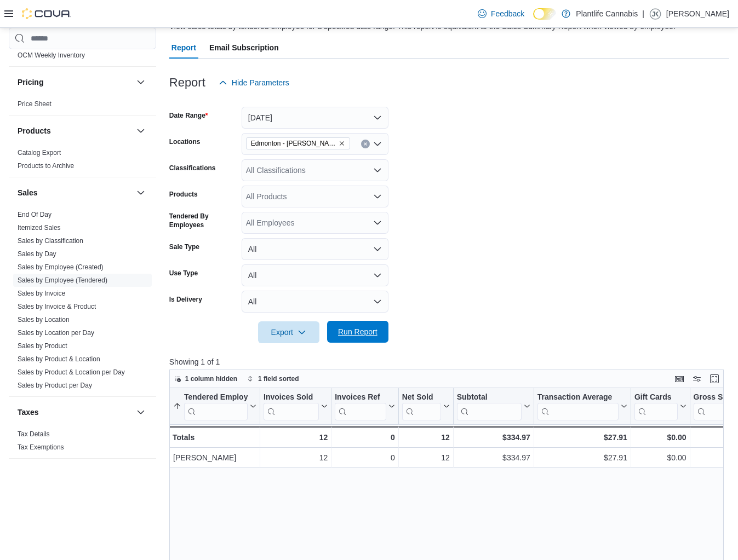  Describe the element at coordinates (63, 280) in the screenshot. I see `span: Sales by Employee (Tendered)` at that location.